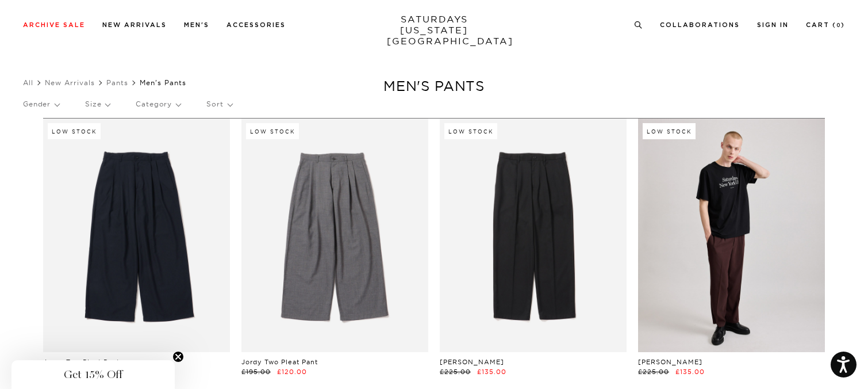 The image size is (868, 389). What do you see at coordinates (773, 25) in the screenshot?
I see `a: Sign In` at bounding box center [773, 25].